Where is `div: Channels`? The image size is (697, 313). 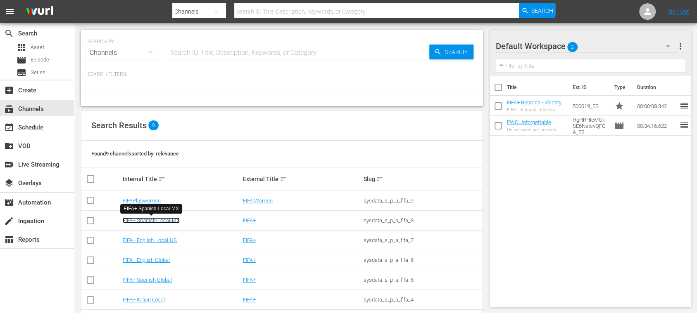 div: Channels is located at coordinates (124, 53).